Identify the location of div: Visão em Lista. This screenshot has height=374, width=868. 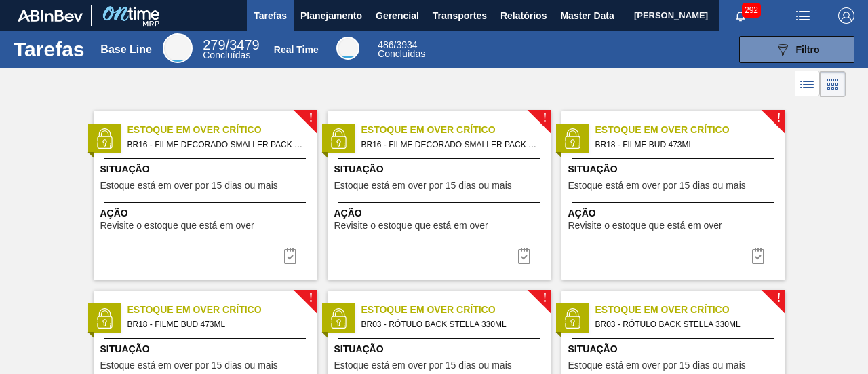
(807, 84).